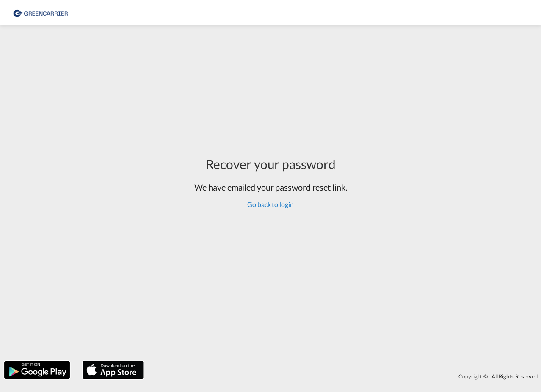 This screenshot has width=541, height=392. What do you see at coordinates (270, 187) in the screenshot?
I see `h2: We have emailed your password reset link.` at bounding box center [270, 187].